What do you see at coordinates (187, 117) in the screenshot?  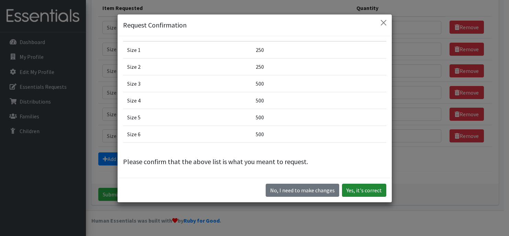 I see `td: Size 5` at bounding box center [187, 117].